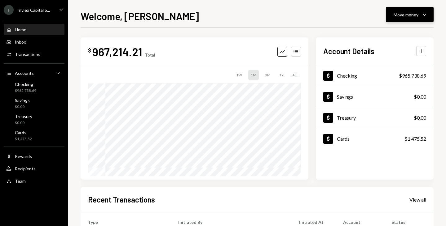 Image resolution: width=446 pixels, height=226 pixels. What do you see at coordinates (150, 55) in the screenshot?
I see `div: Total` at bounding box center [150, 55].